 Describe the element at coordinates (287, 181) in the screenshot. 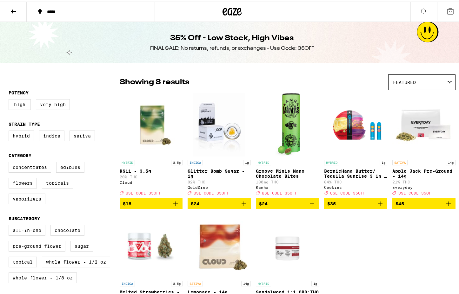

I see `p: 100mg THC` at that location.